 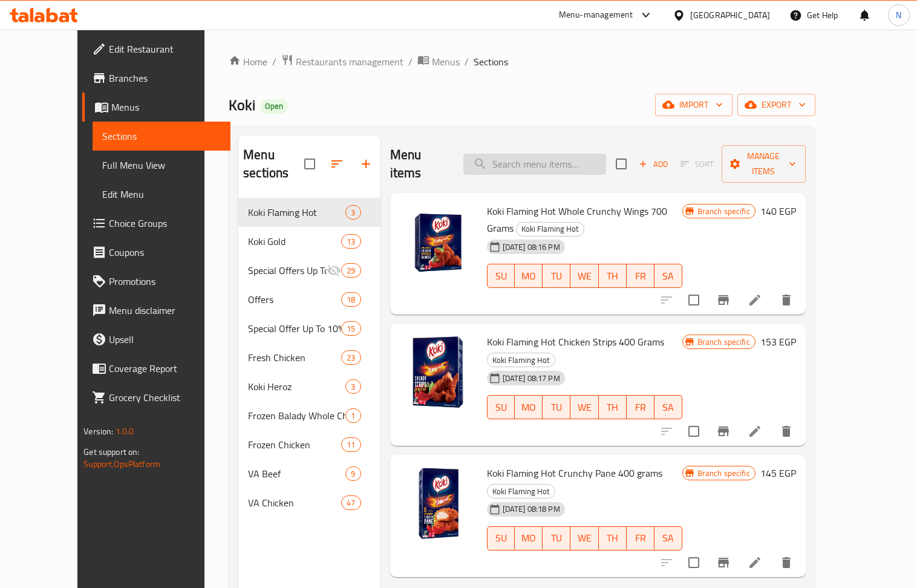 I want to click on span: Koki Heroz, so click(x=296, y=387).